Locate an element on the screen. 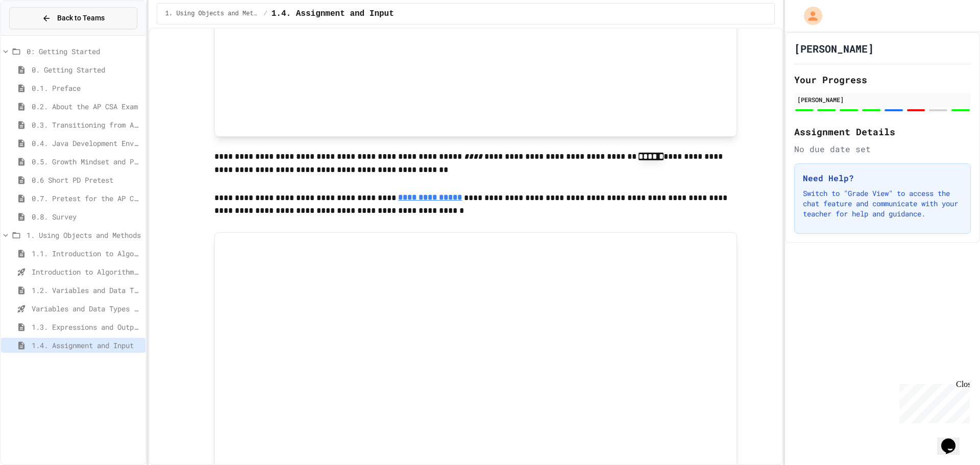 The height and width of the screenshot is (465, 980). span: 0.3. Transitioning from AP CSP to AP CSA is located at coordinates (86, 124).